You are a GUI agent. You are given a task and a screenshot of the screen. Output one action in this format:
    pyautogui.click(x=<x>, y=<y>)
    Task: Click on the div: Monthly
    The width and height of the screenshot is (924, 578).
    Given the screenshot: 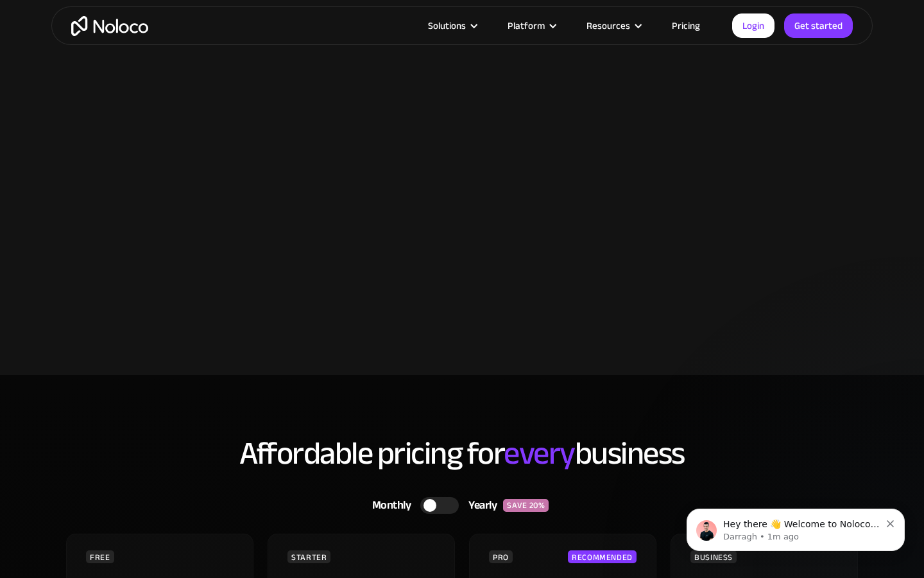 What is the action you would take?
    pyautogui.click(x=388, y=505)
    